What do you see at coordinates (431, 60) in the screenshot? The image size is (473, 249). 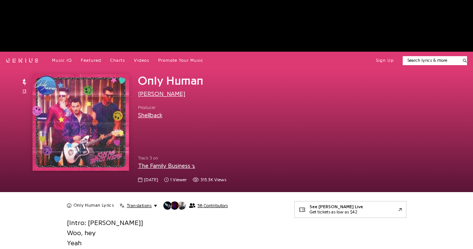 I see `input: Search lyrics & more` at bounding box center [431, 60].